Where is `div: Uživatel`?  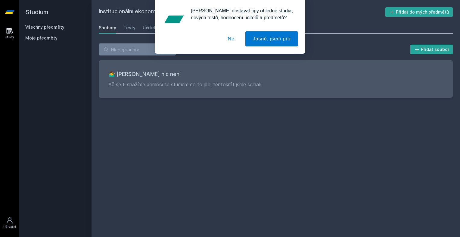
div: Uživatel is located at coordinates (10, 227).